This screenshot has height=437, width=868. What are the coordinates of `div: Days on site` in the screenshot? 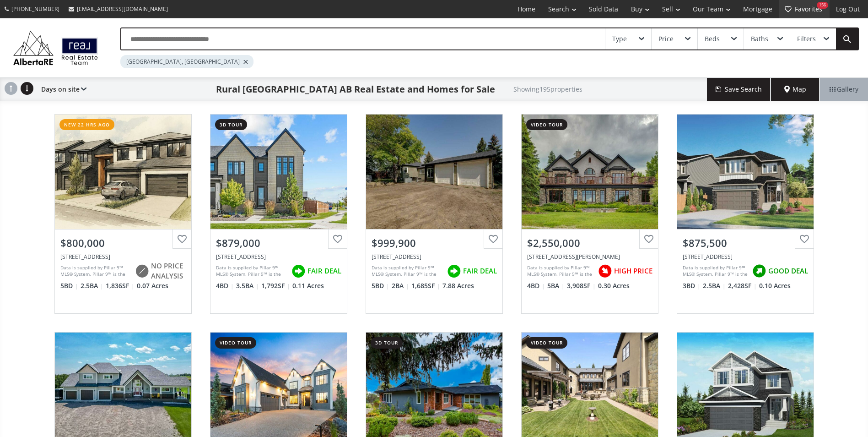 It's located at (61, 90).